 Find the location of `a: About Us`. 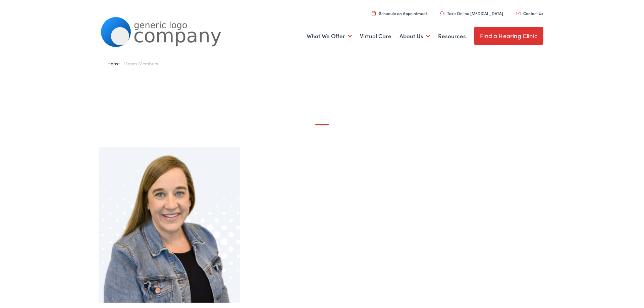

a: About Us is located at coordinates (415, 36).